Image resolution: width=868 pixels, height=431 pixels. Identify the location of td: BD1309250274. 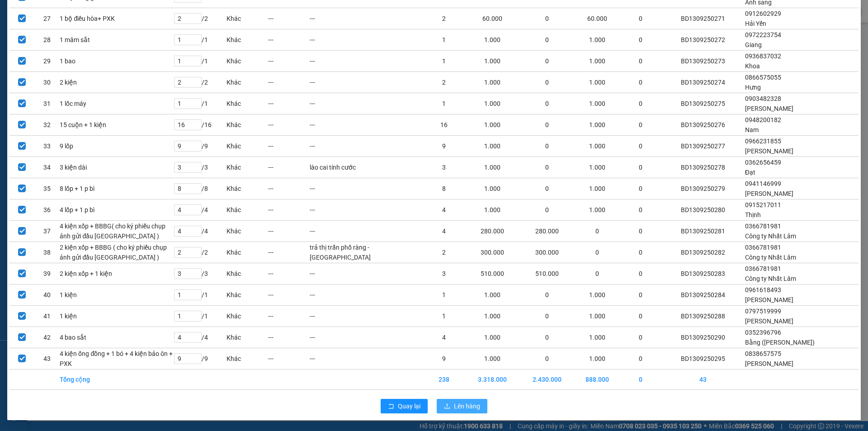
(703, 82).